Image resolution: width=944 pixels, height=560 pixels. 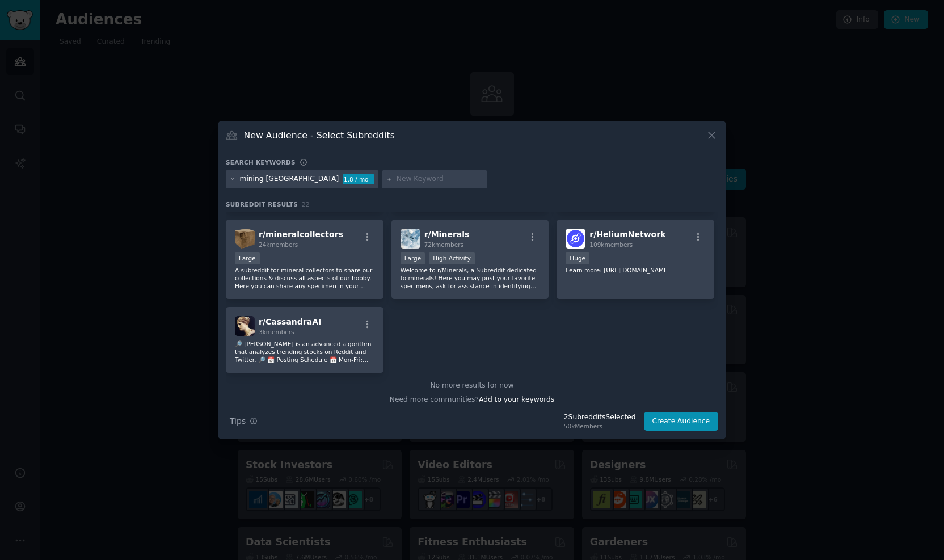 I want to click on span: r/ CassandraAI, so click(x=290, y=322).